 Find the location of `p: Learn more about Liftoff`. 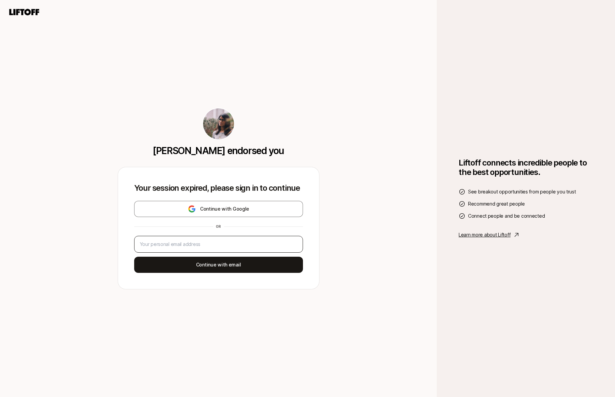

p: Learn more about Liftoff is located at coordinates (485, 235).